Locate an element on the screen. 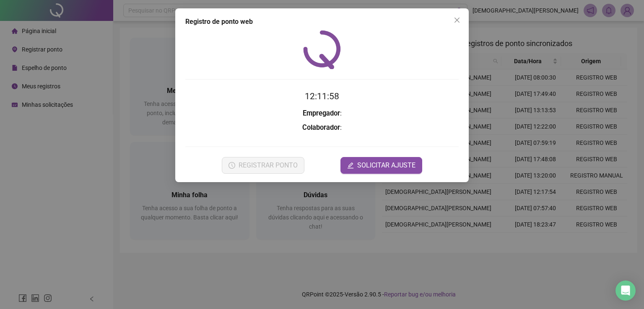  strong: Colaborador is located at coordinates (321, 127).